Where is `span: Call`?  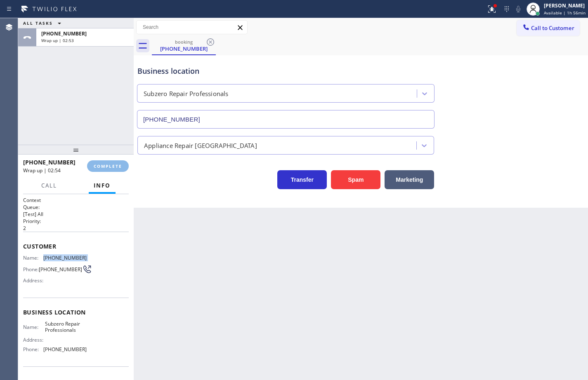 span: Call is located at coordinates (49, 185).